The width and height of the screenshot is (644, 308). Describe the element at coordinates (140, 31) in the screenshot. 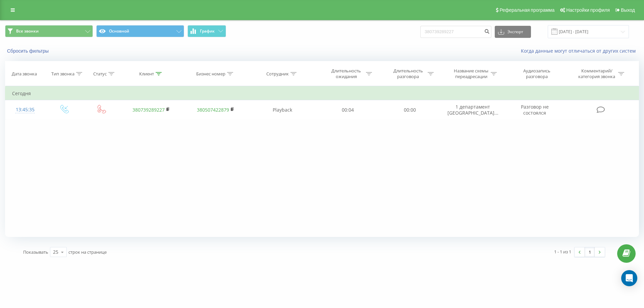

I see `button: Основной` at that location.